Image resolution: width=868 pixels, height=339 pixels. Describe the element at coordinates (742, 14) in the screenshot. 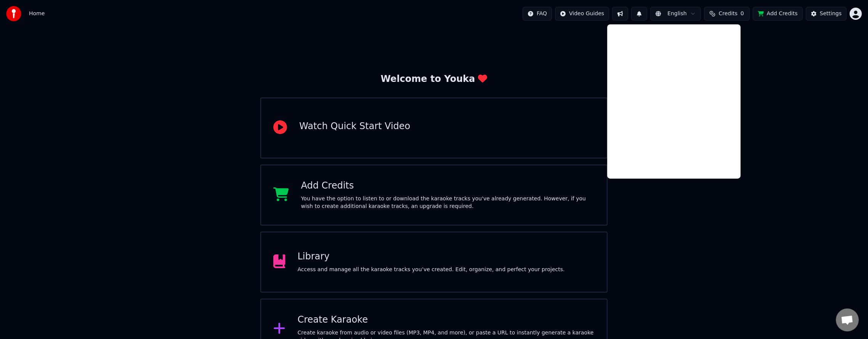

I see `span: 0` at that location.